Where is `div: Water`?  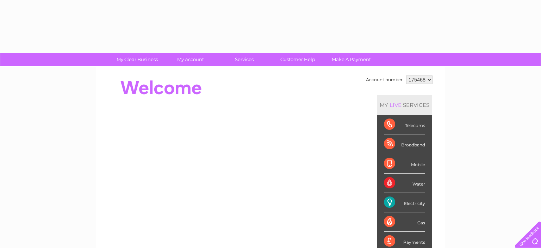 div: Water is located at coordinates (404, 183).